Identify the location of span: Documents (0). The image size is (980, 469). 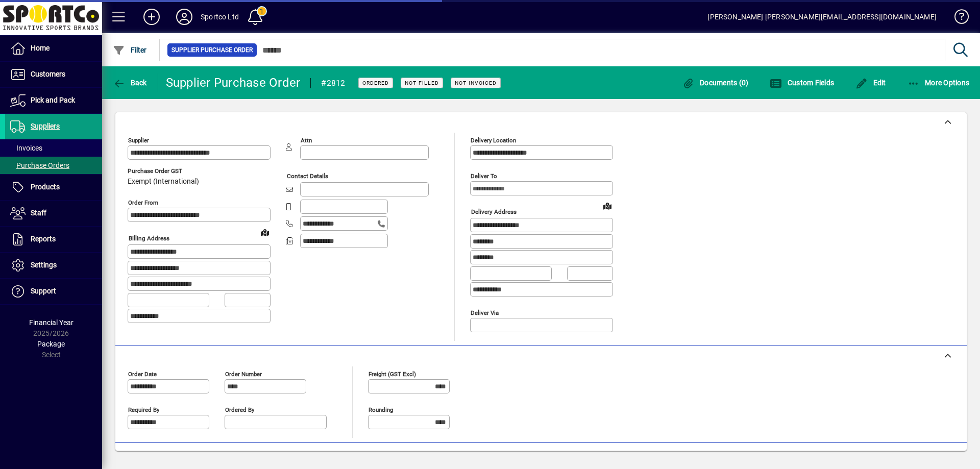
(716, 82).